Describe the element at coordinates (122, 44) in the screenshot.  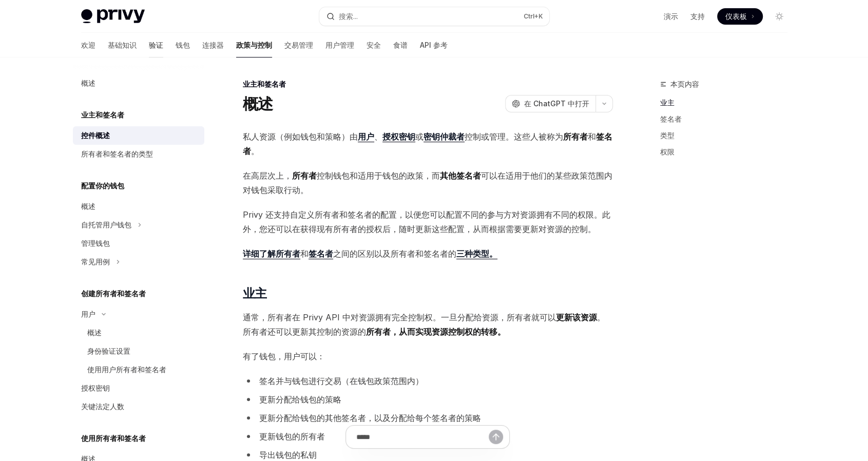
I see `font: 基础知识` at that location.